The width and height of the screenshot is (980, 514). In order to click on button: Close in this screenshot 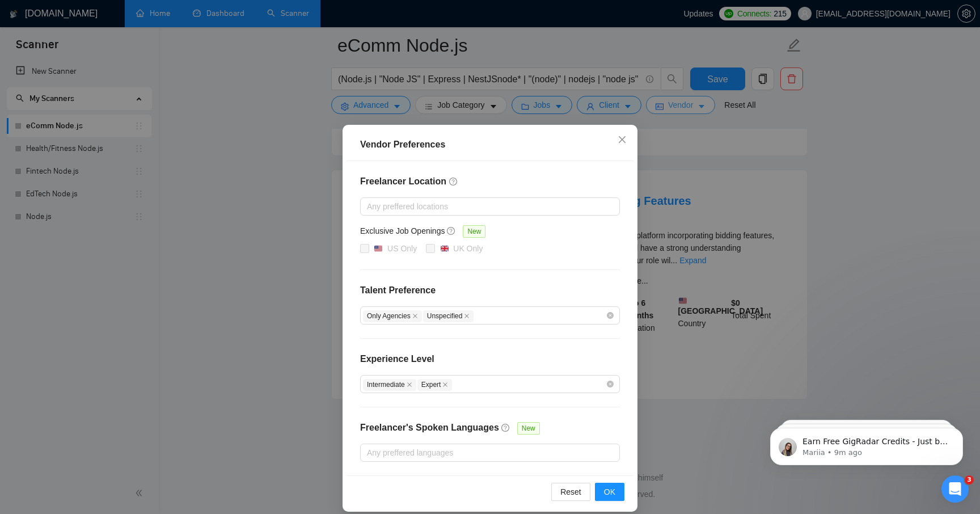, I will do `click(622, 140)`.